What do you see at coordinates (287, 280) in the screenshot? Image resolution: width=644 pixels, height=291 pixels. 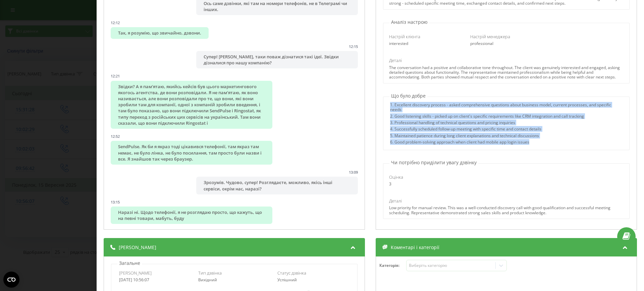 I see `span: Успішний` at bounding box center [287, 280].